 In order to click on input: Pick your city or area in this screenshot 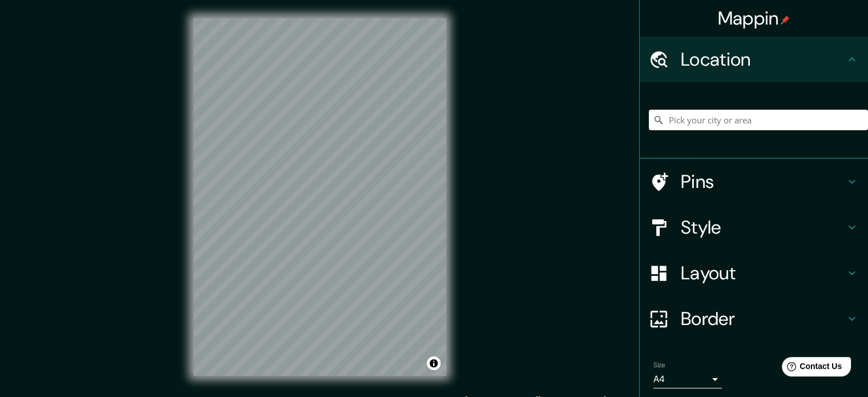, I will do `click(758, 120)`.